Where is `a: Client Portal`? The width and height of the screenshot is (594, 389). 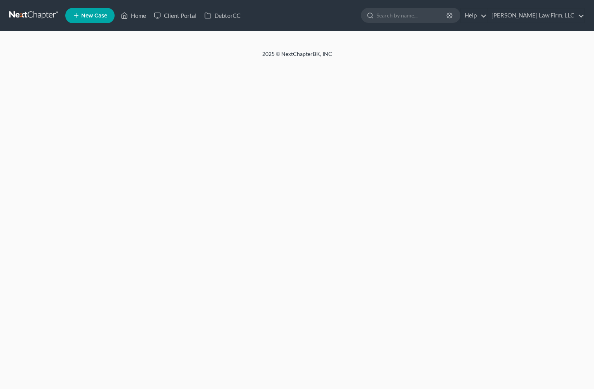
a: Client Portal is located at coordinates (175, 16).